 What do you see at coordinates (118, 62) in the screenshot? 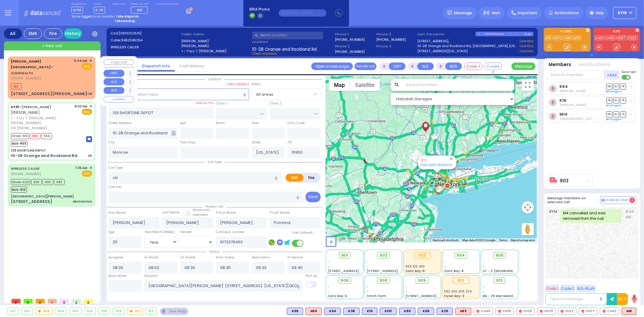
I see `button: Copy call` at bounding box center [118, 62].